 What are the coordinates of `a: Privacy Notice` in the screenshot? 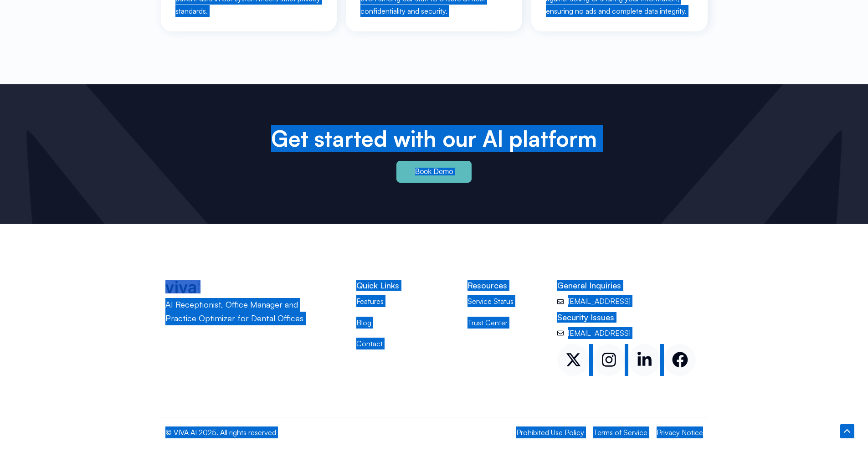 It's located at (679, 432).